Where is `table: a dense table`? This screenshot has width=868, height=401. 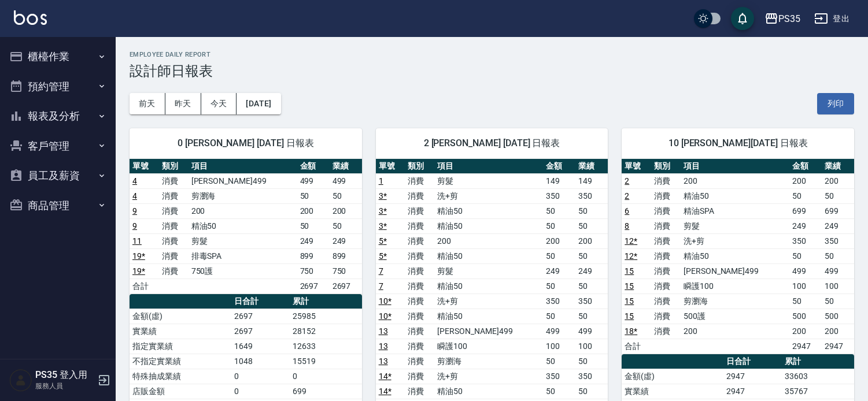 table: a dense table is located at coordinates (246, 226).